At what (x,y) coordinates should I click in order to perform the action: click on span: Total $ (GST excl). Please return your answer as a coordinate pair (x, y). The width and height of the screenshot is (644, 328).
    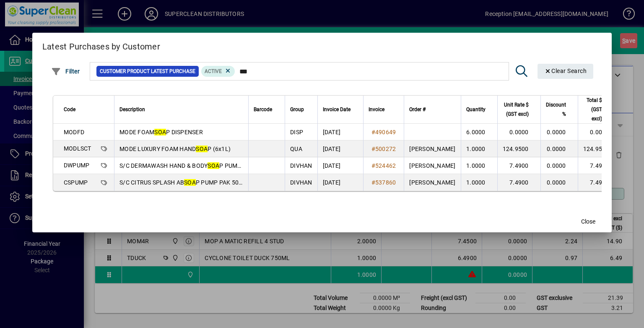
    Looking at the image, I should click on (593, 110).